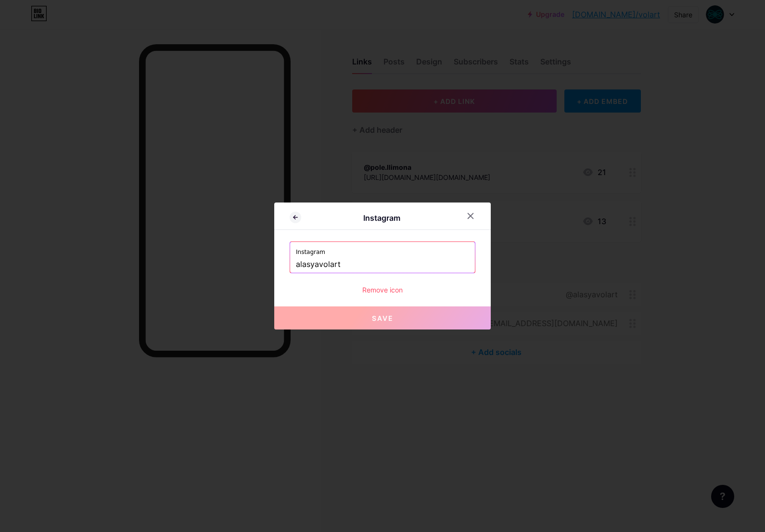  Describe the element at coordinates (382, 290) in the screenshot. I see `div: Remove icon` at that location.